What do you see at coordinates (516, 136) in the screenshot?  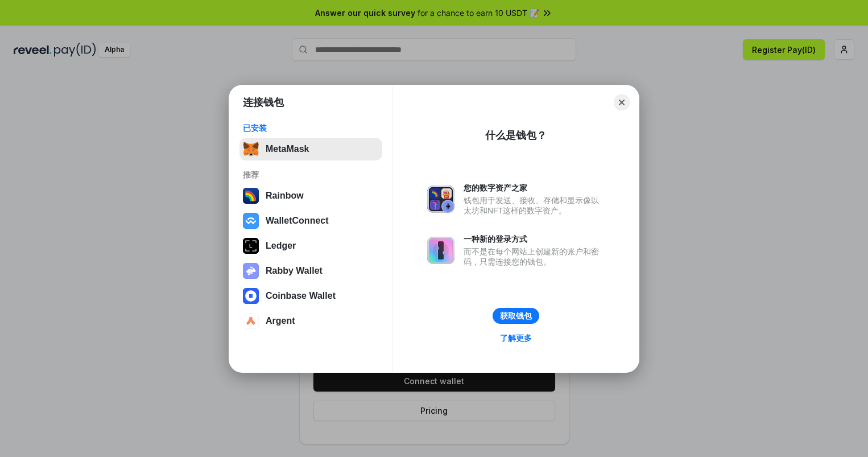 I see `div: 什么是钱包？` at bounding box center [516, 136].